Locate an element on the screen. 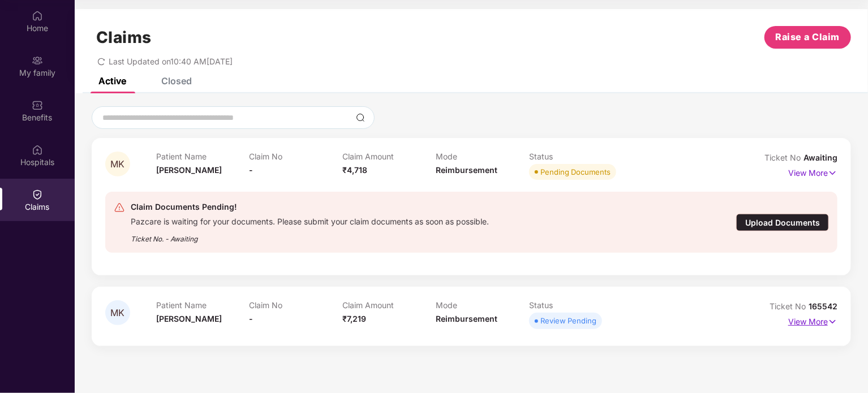 This screenshot has width=868, height=393. span: ₹4,718 is located at coordinates (354, 170).